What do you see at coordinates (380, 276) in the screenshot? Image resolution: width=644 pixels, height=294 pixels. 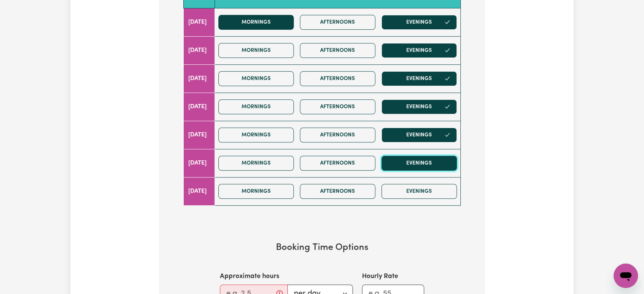 I see `label: Hourly Rate` at bounding box center [380, 276].